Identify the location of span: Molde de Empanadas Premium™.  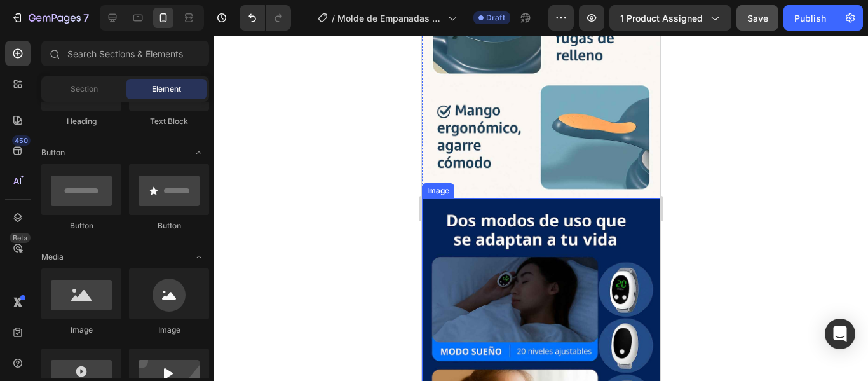
(390, 17).